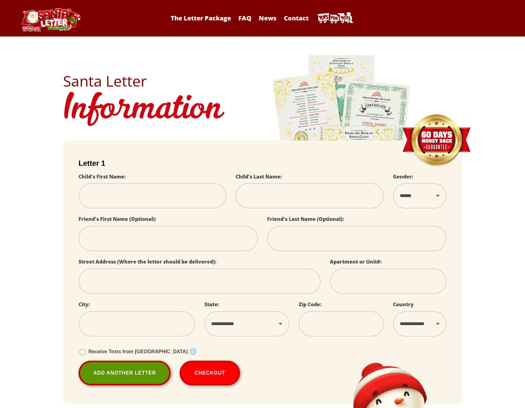 The height and width of the screenshot is (408, 525). Describe the element at coordinates (306, 219) in the screenshot. I see `label: Friend's Last Name (Optional):` at that location.